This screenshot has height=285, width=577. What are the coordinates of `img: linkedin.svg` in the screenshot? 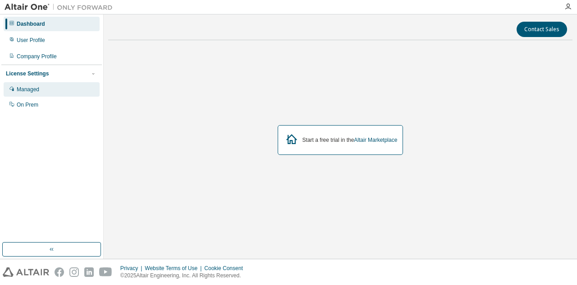 It's located at (89, 271).